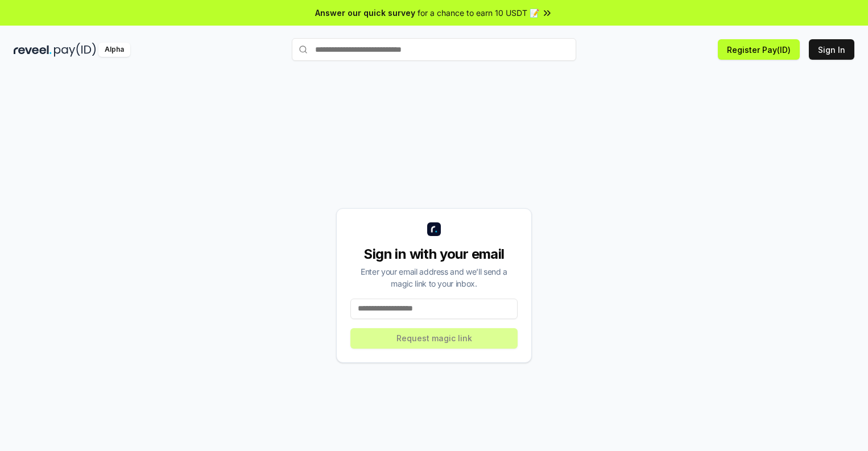 This screenshot has width=868, height=451. What do you see at coordinates (32, 49) in the screenshot?
I see `img: reveel_dark` at bounding box center [32, 49].